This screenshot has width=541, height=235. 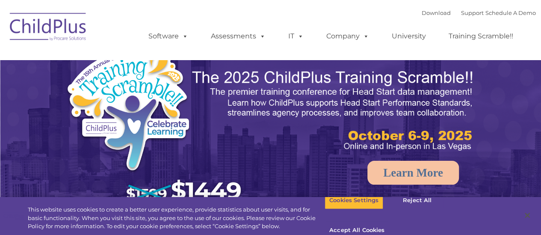 What do you see at coordinates (168, 36) in the screenshot?
I see `a: Software` at bounding box center [168, 36].